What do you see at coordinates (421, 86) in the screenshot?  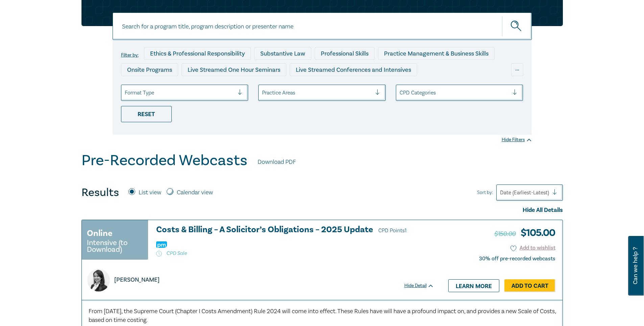 I see `div: National Programs` at bounding box center [421, 86].